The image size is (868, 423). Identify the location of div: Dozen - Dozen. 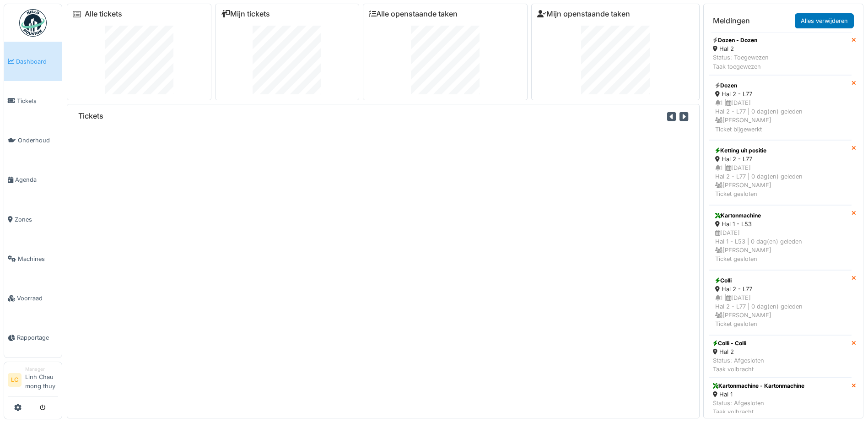
(741, 40).